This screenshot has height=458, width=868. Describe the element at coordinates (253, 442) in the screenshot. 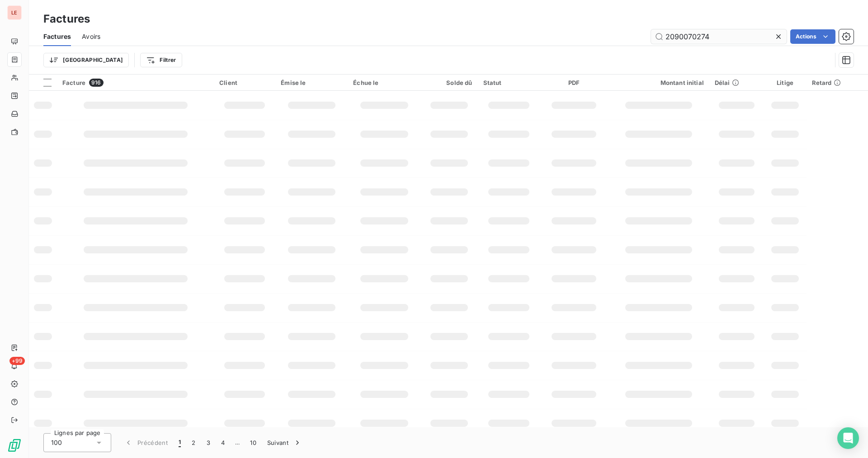

I see `button: 10` at that location.